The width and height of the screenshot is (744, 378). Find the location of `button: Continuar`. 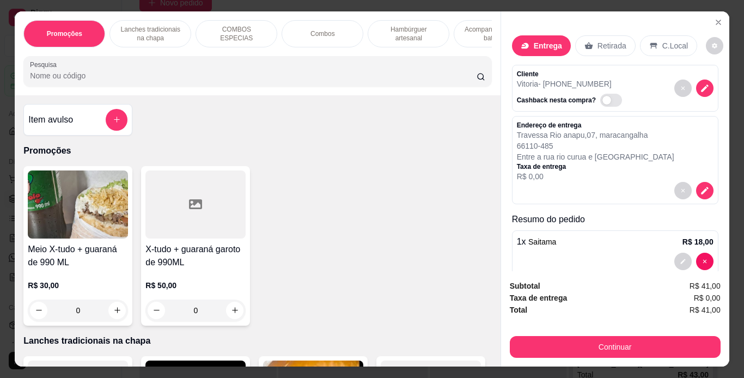

button: Continuar is located at coordinates (615, 347).